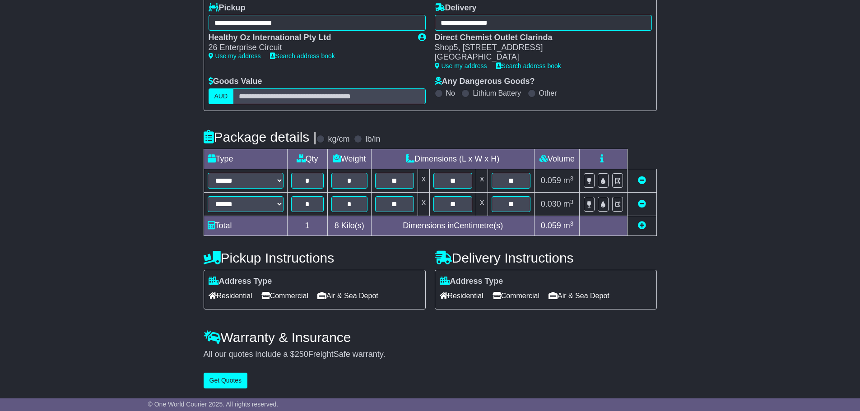 This screenshot has width=860, height=411. I want to click on a: Add new item, so click(642, 226).